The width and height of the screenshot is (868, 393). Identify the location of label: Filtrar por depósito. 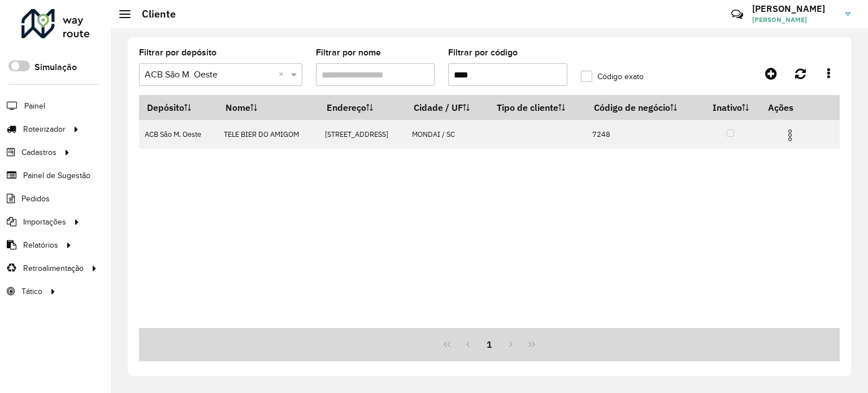
(178, 53).